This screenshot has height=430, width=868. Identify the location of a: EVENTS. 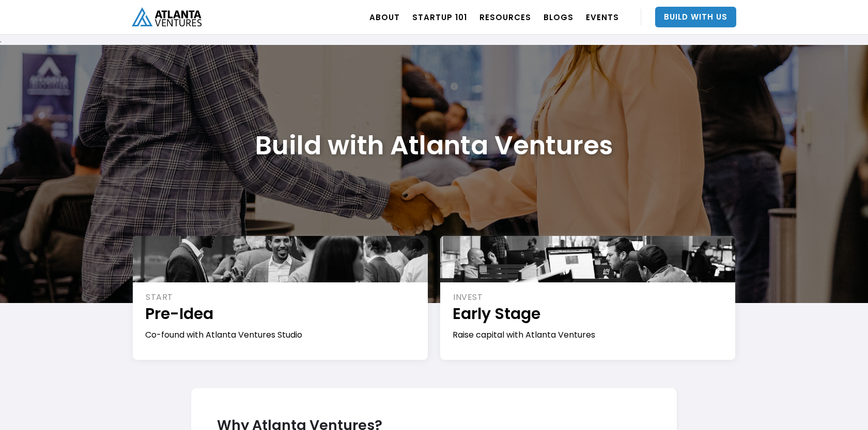
(602, 17).